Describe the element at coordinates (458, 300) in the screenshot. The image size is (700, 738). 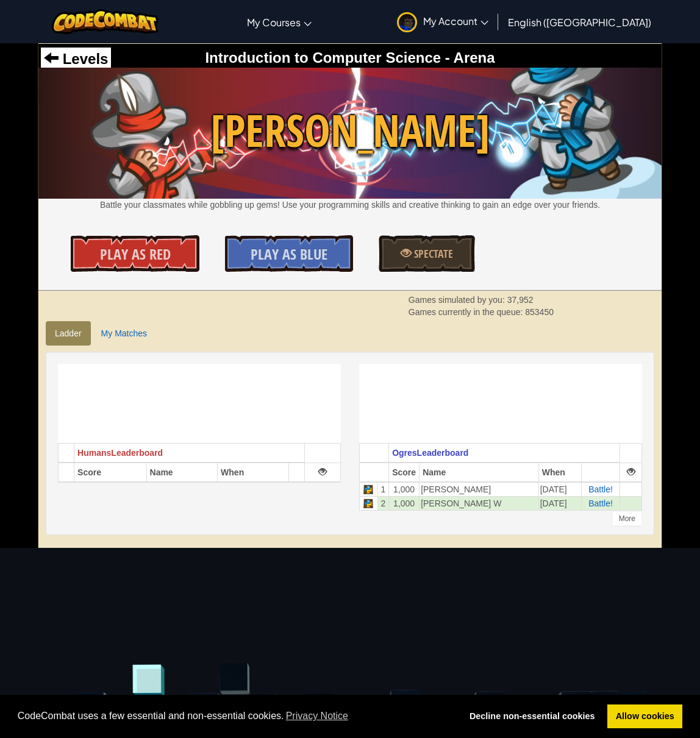
I see `span: Games simulated by you:` at that location.